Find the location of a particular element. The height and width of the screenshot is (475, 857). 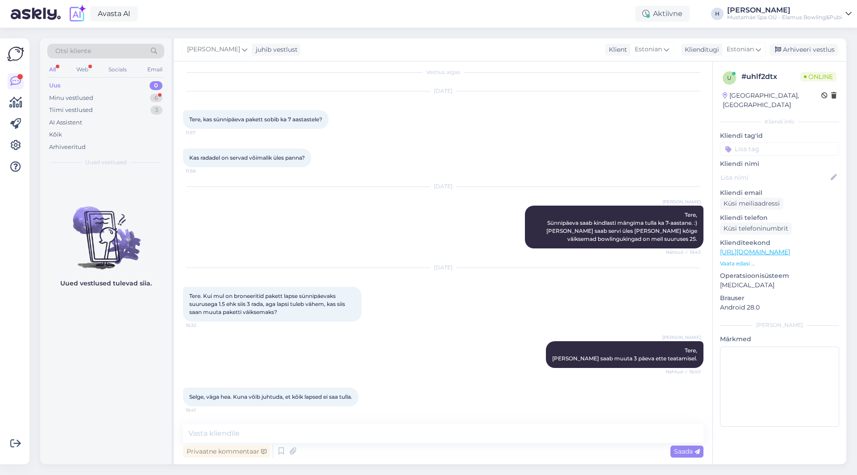

div: AI Assistent is located at coordinates (66, 123).